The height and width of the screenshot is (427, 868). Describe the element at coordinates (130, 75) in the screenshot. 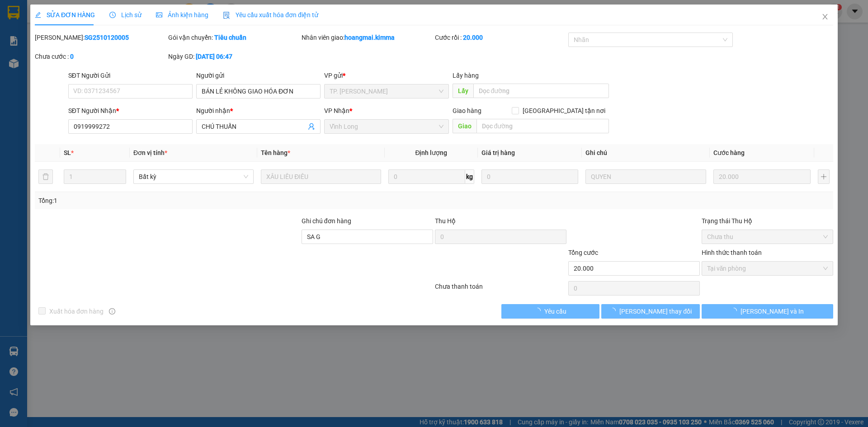

I see `div: SĐT Người Gửi` at that location.